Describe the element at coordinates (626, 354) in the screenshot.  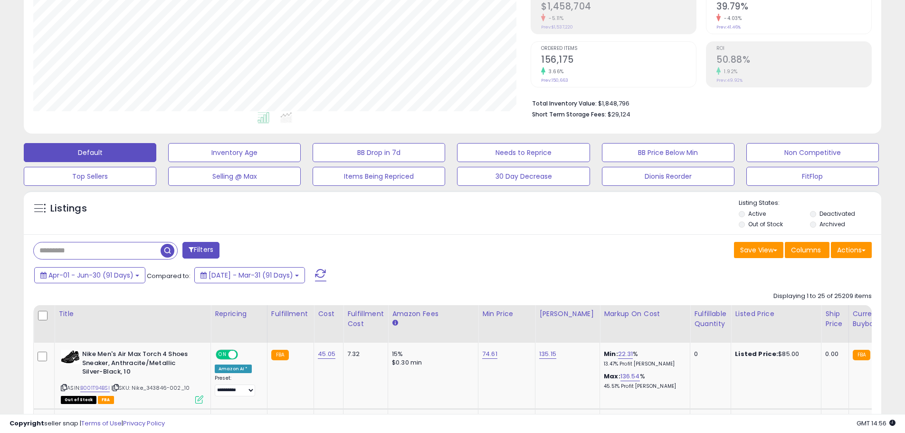
I see `a: 22.31` at that location.